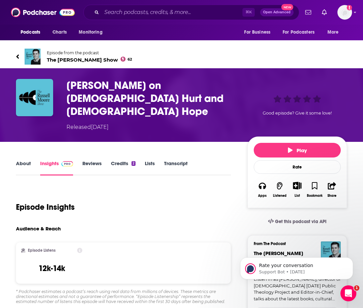 This screenshot has height=308, width=363. What do you see at coordinates (60, 32) in the screenshot?
I see `span: Charts` at bounding box center [60, 32].